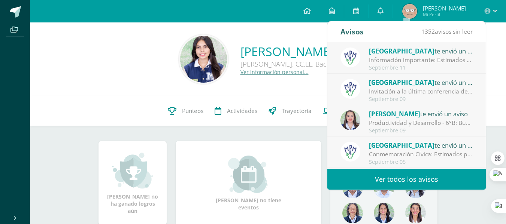 The width and height of the screenshot is (506, 224). What do you see at coordinates (290, 111) in the screenshot?
I see `a: Trayectoria` at bounding box center [290, 111].